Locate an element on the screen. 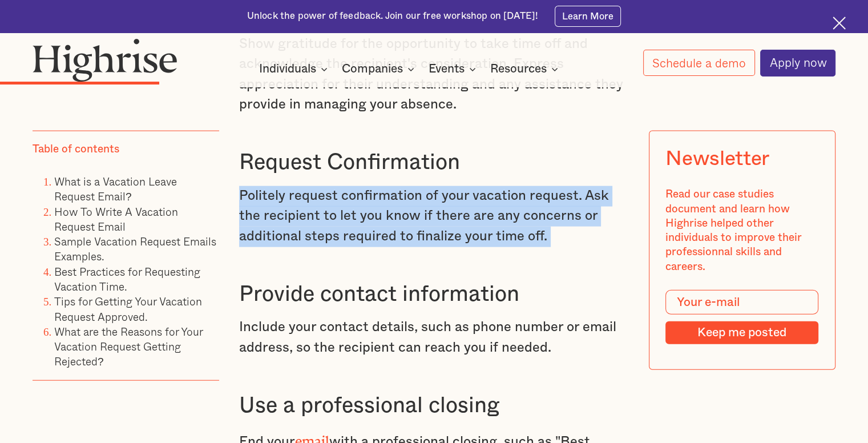  a: What is a Vacation Leave Request Email? is located at coordinates (115, 188).